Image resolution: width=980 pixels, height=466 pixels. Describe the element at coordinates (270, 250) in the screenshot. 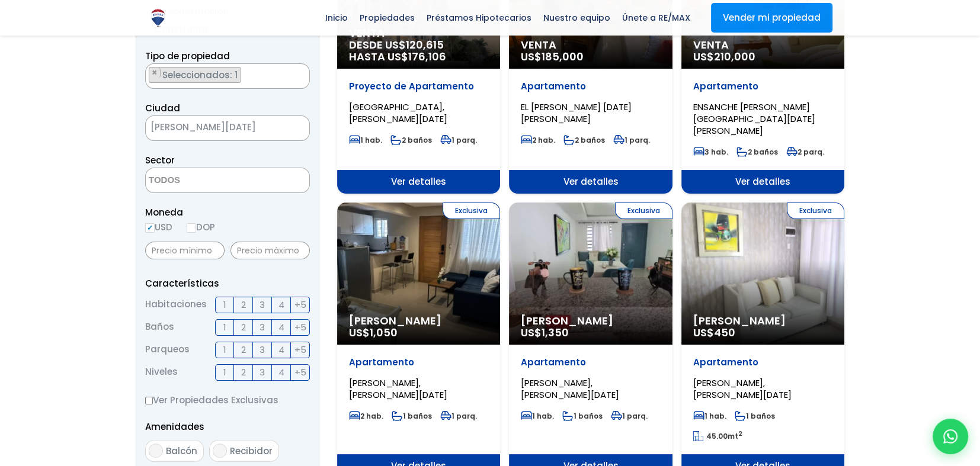

I see `input: Precio máximo` at that location.